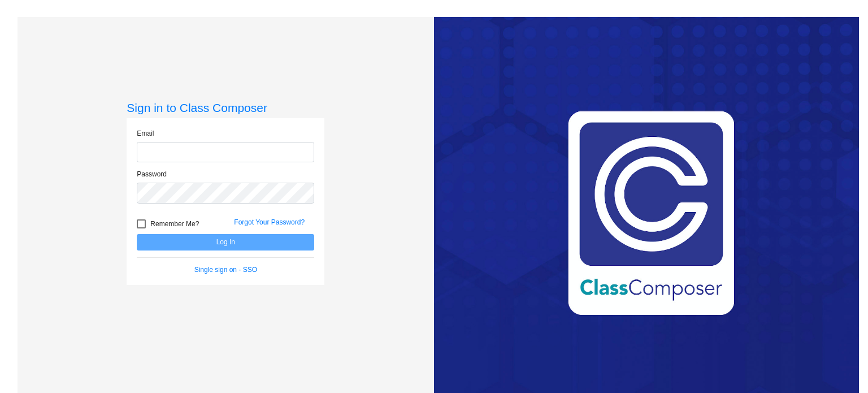  I want to click on label: Password, so click(151, 174).